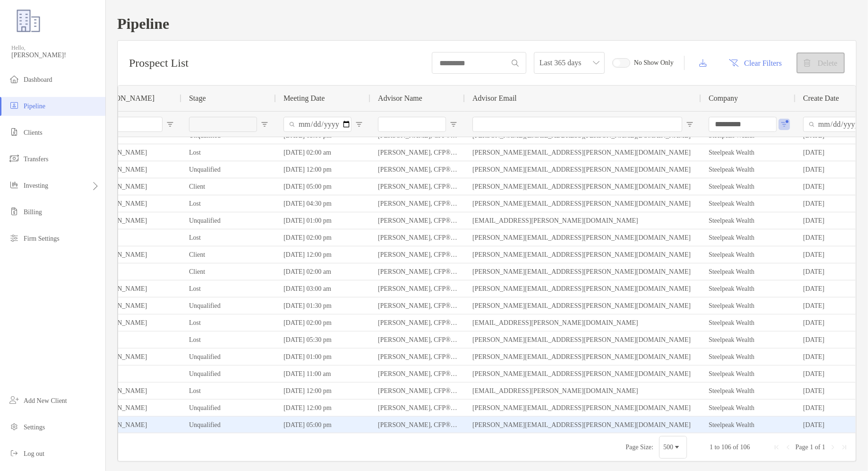  What do you see at coordinates (717, 447) in the screenshot?
I see `span: to` at bounding box center [717, 447].